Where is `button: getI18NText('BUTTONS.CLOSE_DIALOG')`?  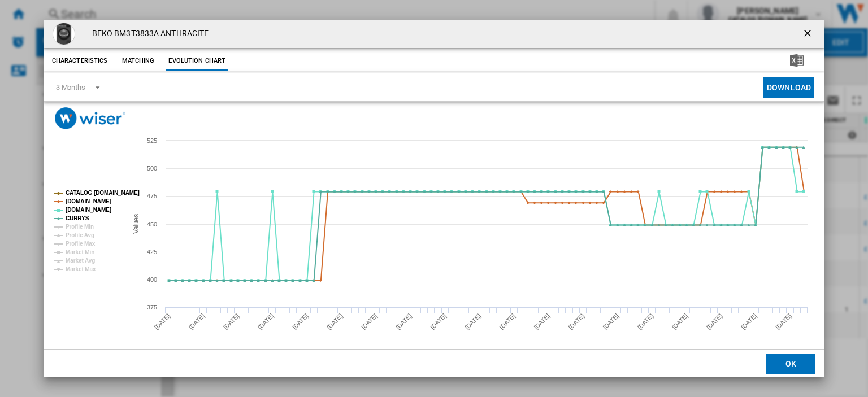 button: getI18NText('BUTTONS.CLOSE_DIALOG') is located at coordinates (809, 34).